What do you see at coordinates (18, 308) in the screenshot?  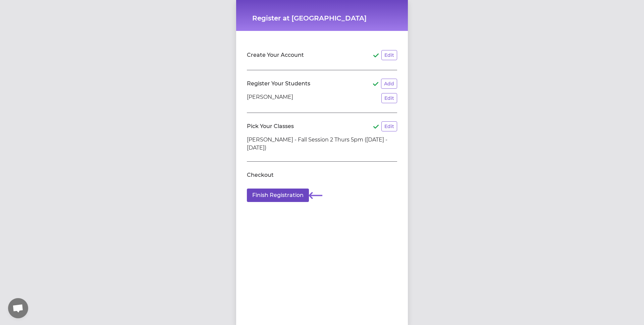 I see `a: Open chat` at bounding box center [18, 308].